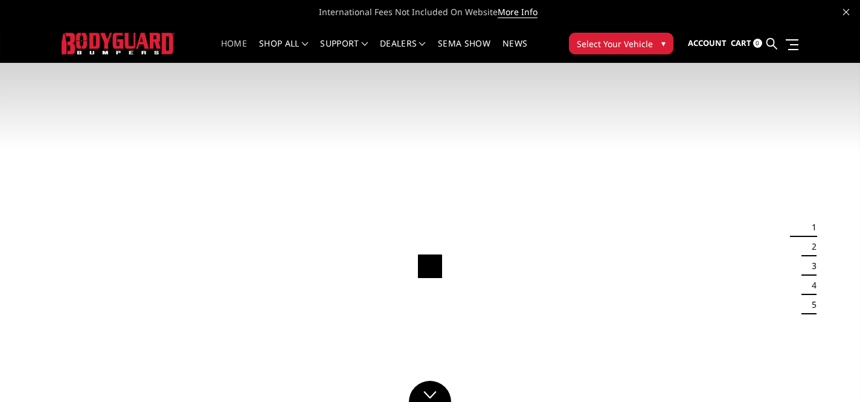 This screenshot has width=860, height=402. What do you see at coordinates (403, 51) in the screenshot?
I see `a: Dealers` at bounding box center [403, 51].